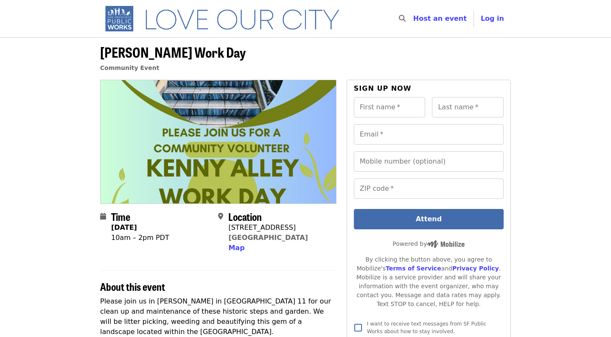  What do you see at coordinates (402, 18) in the screenshot?
I see `i: search icon` at bounding box center [402, 18].